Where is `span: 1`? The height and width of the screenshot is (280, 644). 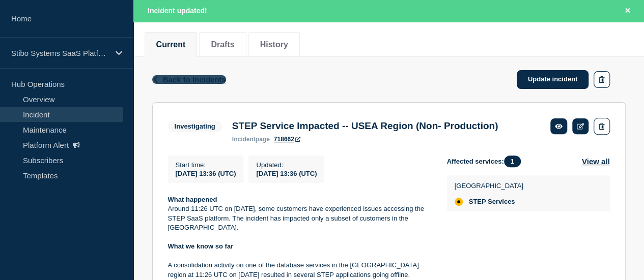
span: 1 is located at coordinates (513, 161).